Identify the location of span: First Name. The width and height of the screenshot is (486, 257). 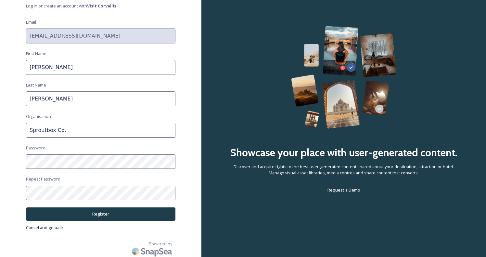
(36, 54).